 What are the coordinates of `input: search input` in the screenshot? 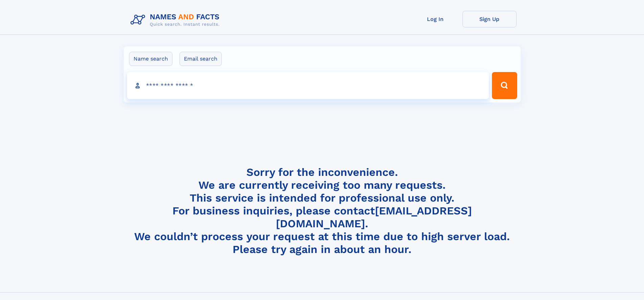 It's located at (308, 86).